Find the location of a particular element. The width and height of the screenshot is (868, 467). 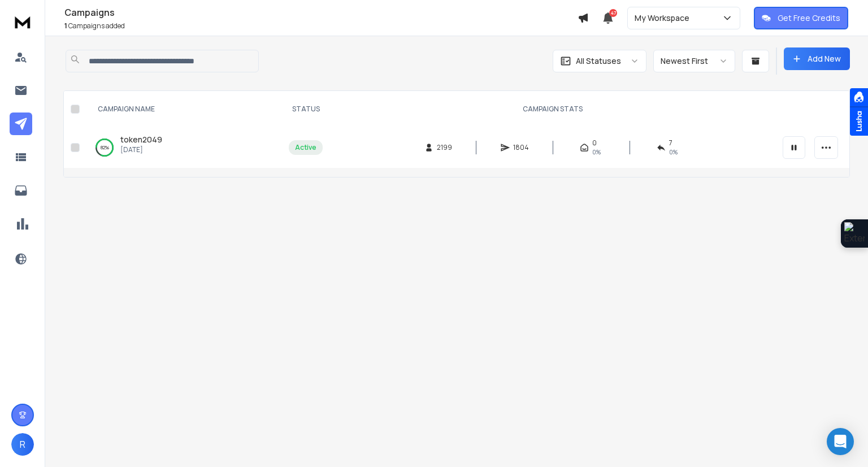

span: 47 is located at coordinates (613, 13).